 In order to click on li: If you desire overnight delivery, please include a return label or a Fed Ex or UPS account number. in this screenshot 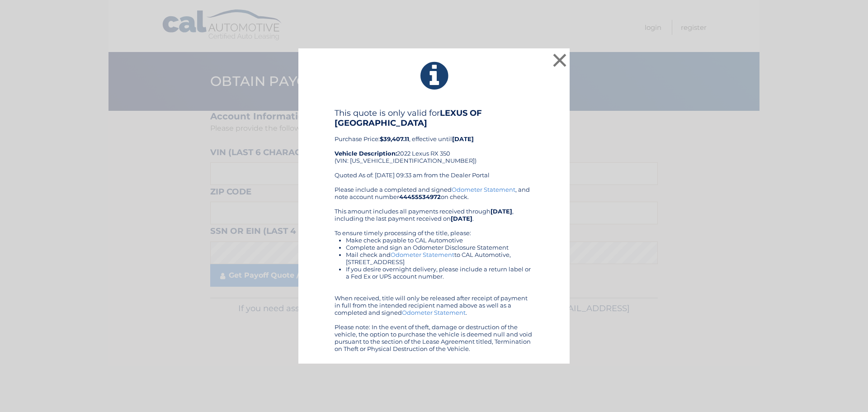, I will do `click(439, 273)`.